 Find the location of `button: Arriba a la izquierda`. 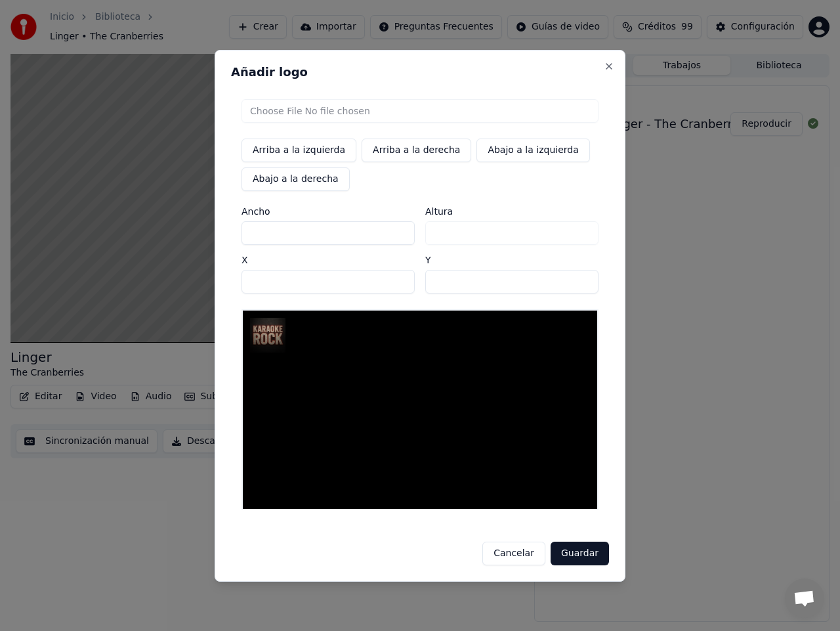

button: Arriba a la izquierda is located at coordinates (299, 151).